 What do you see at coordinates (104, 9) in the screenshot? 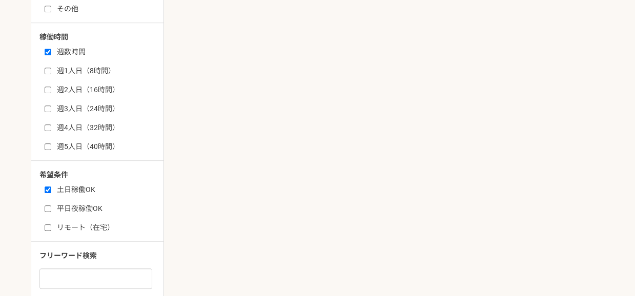
I see `label: その他` at bounding box center [104, 9].